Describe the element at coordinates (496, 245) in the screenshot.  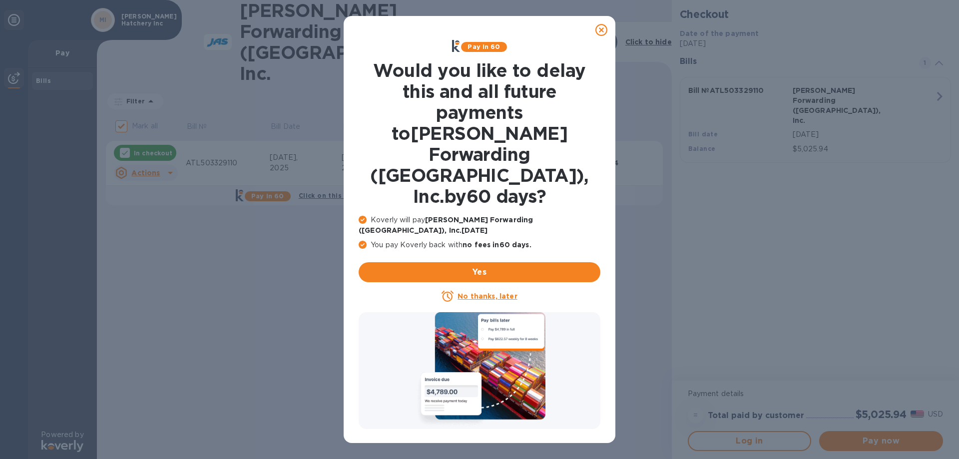
I see `b: no fees in 60 days .` at that location.